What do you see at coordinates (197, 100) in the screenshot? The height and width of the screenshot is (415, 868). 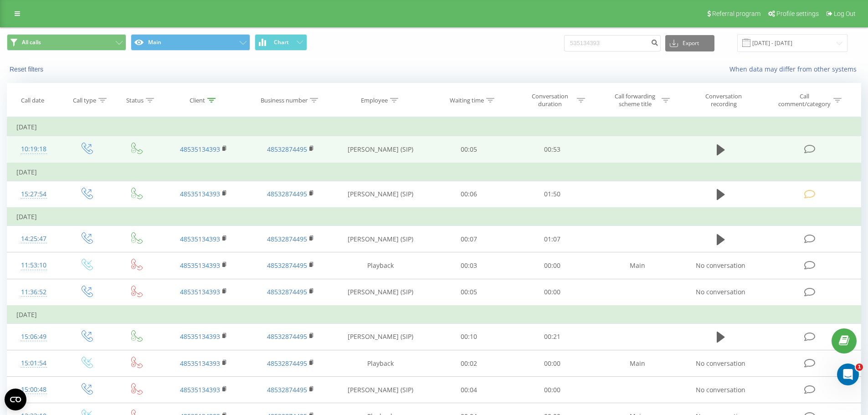 I see `div: Client` at bounding box center [197, 100].